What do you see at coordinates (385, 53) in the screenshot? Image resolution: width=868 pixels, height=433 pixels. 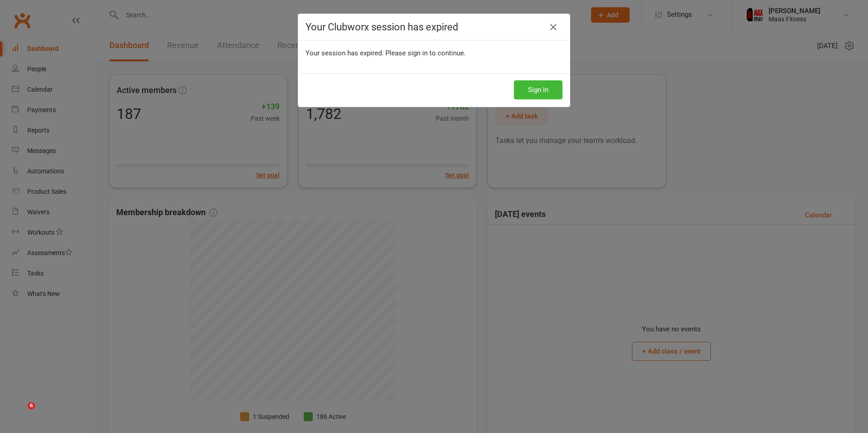 I see `span: Your session has expired. Please sign in to continue.` at bounding box center [385, 53].